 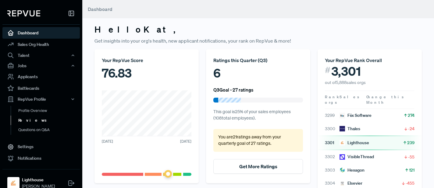 I want to click on strong: Lighthouse, so click(x=38, y=180).